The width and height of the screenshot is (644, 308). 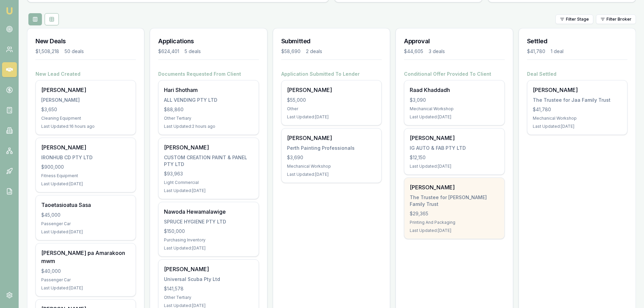 What do you see at coordinates (208, 127) in the screenshot?
I see `div: Last Updated: 2 hours ago` at bounding box center [208, 127].